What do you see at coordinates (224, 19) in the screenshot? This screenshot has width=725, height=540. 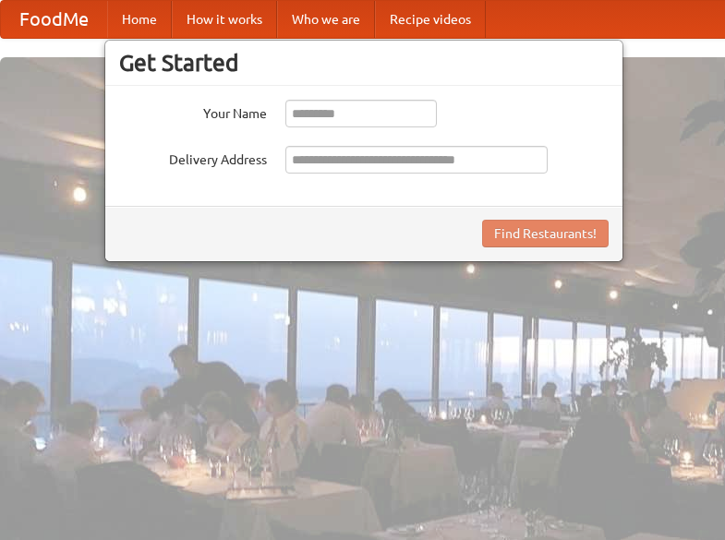 I see `a: How it works` at bounding box center [224, 19].